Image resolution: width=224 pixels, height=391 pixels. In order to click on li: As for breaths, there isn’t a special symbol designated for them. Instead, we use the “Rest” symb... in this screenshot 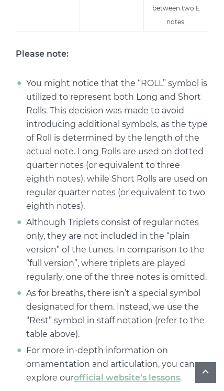, I will do `click(116, 314)`.